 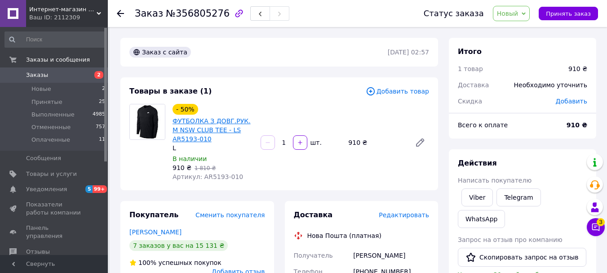 I want to click on span: Всего к оплате, so click(x=482, y=125).